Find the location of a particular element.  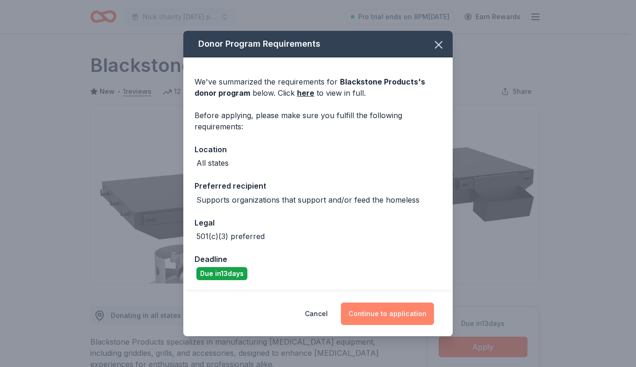

div: Deadline is located at coordinates (318, 259).